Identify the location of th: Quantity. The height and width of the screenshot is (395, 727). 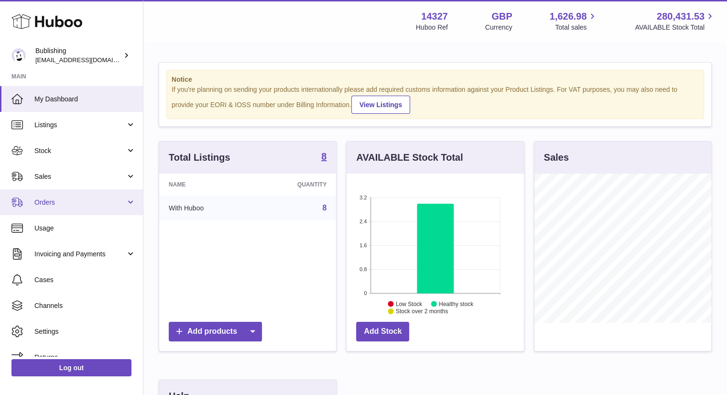
(294, 185).